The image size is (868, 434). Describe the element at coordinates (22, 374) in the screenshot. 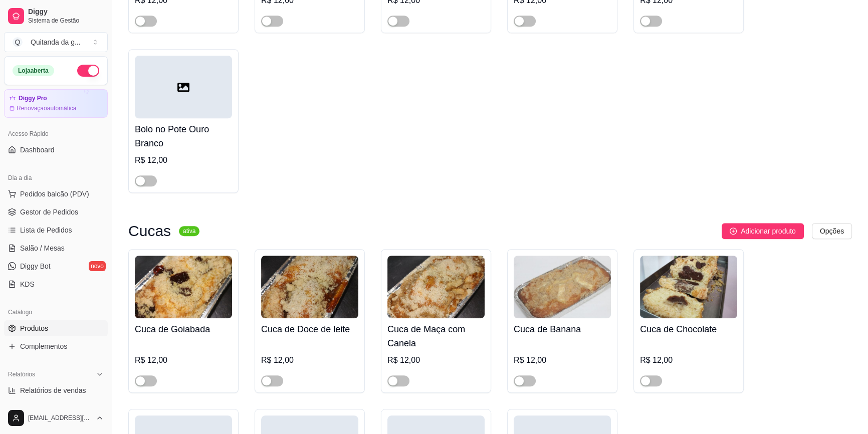

I see `span: Relatórios` at that location.